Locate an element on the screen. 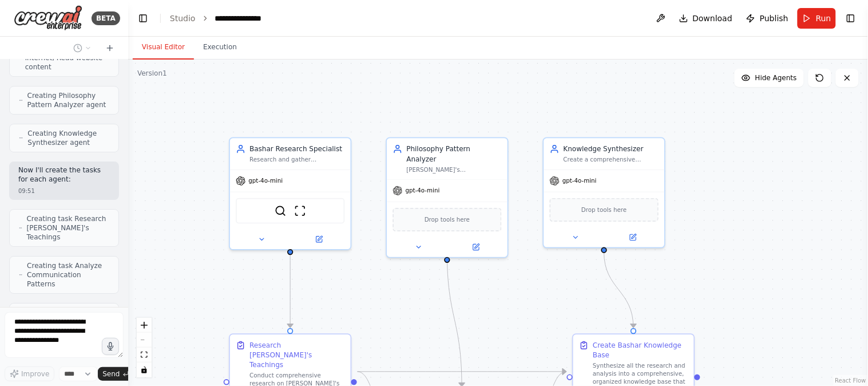  g: Edge from 2cfbe23b-3c31-4364-8031-29dc1920713b to b7a94cce-1afc-4743-8809-5795d4f6755f is located at coordinates (290, 290).